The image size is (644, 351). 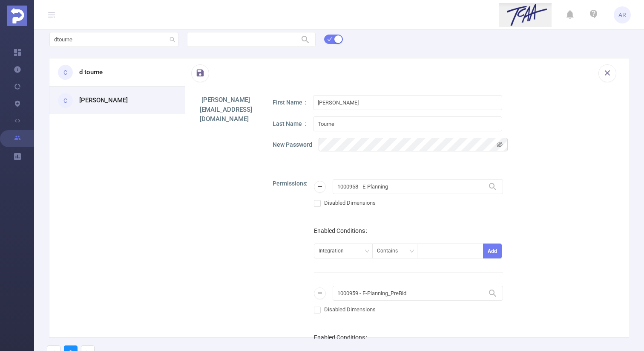 What do you see at coordinates (173, 40) in the screenshot?
I see `i: icon: search` at bounding box center [173, 40].